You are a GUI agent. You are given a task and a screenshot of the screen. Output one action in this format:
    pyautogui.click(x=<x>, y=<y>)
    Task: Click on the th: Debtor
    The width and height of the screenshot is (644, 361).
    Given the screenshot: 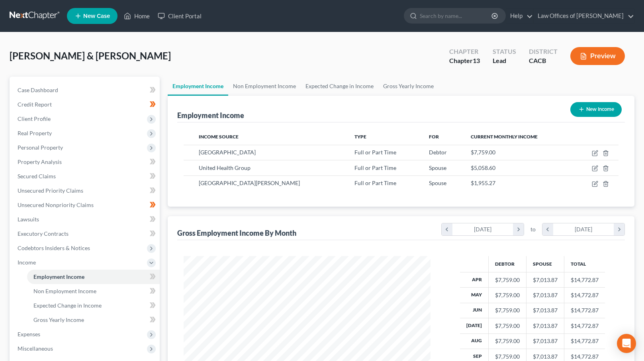 What is the action you would take?
    pyautogui.click(x=507, y=264)
    